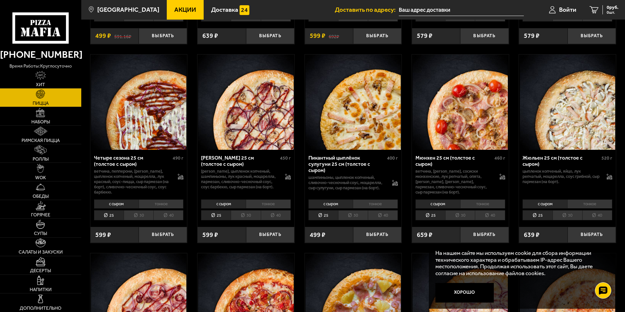 The height and width of the screenshot is (312, 625). I want to click on span: Римская пицца, so click(40, 141).